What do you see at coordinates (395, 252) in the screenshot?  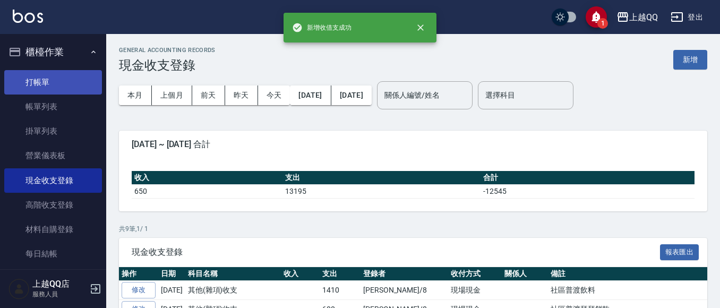 I see `span: 現金收支登錄` at bounding box center [395, 252].